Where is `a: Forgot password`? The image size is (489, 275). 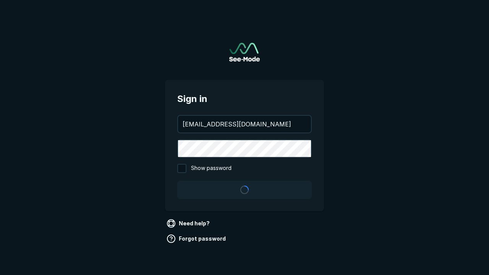 a: Forgot password is located at coordinates (197, 239).